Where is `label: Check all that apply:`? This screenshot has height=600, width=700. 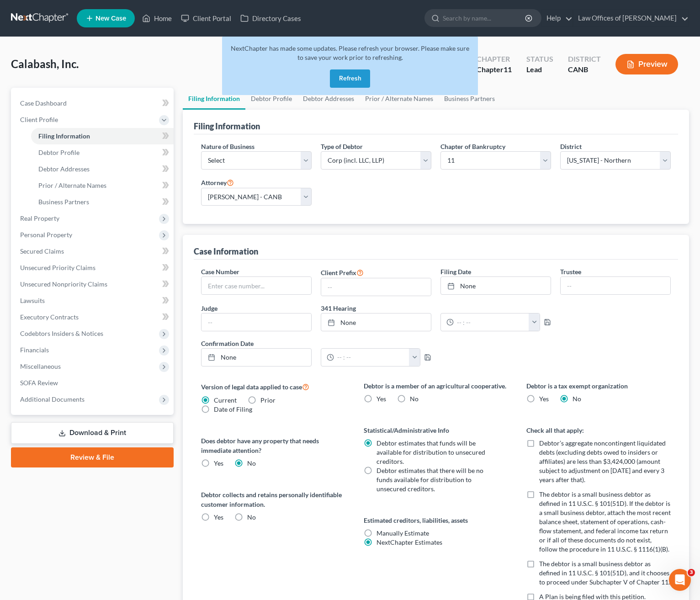 label: Check all that apply: is located at coordinates (599, 430).